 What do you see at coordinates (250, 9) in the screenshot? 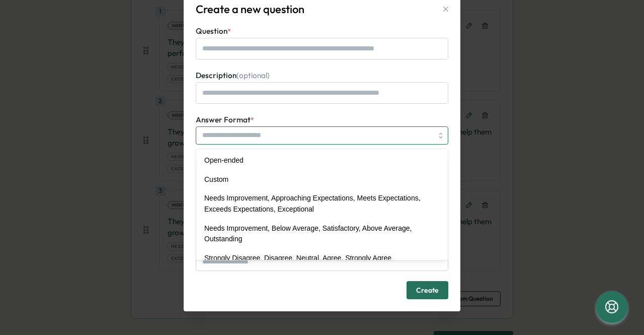
I see `p: Create a new question` at bounding box center [250, 9].